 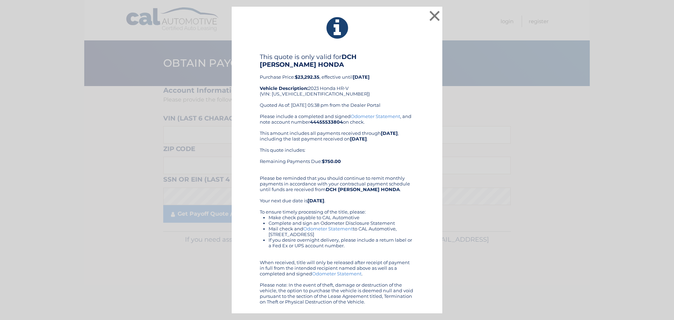 What do you see at coordinates (284, 88) in the screenshot?
I see `strong: Vehicle Description:` at bounding box center [284, 88].